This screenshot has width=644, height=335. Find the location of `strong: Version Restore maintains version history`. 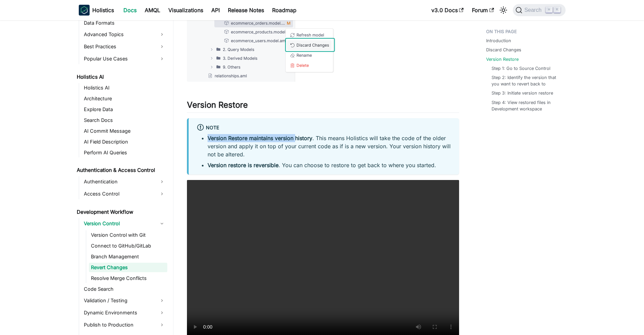

strong: Version Restore maintains version history is located at coordinates (260, 138).